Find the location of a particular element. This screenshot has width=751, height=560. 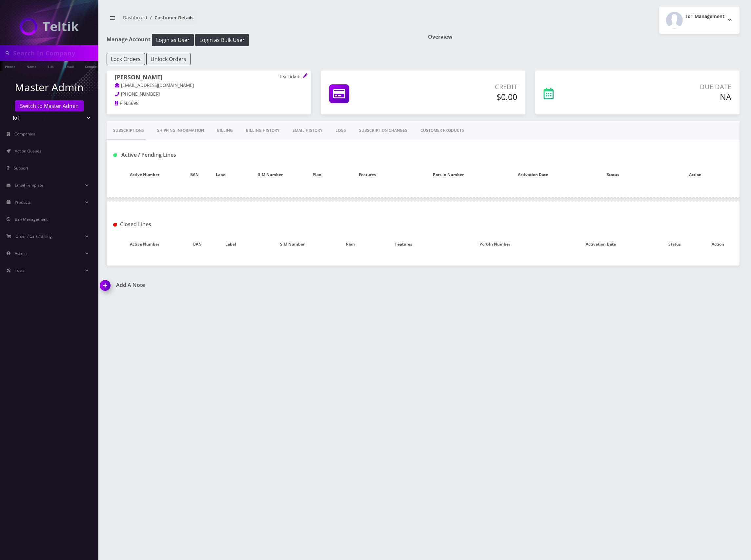

nav: breadcrumb is located at coordinates (262, 20).